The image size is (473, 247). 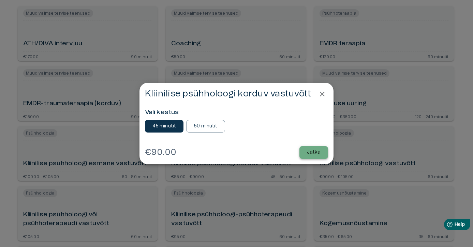 What do you see at coordinates (206, 126) in the screenshot?
I see `button: 50 minutit` at bounding box center [206, 126].